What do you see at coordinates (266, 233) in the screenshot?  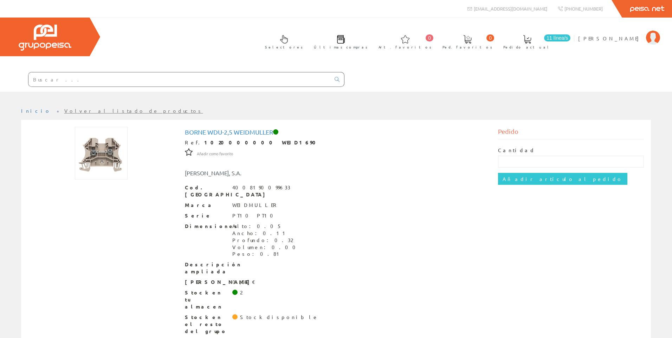 I see `div: Ancho: 0.11` at bounding box center [266, 233].